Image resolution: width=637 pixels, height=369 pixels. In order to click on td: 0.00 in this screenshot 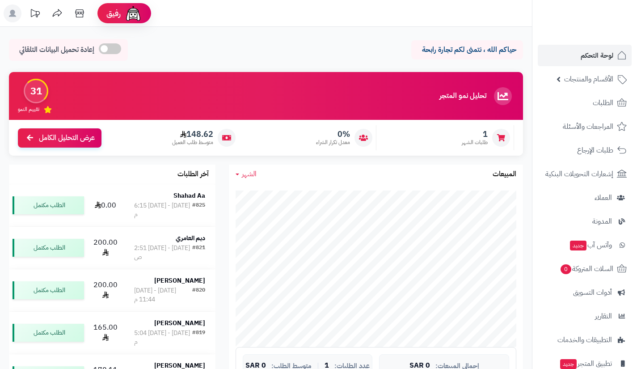, I will do `click(105, 205)`.